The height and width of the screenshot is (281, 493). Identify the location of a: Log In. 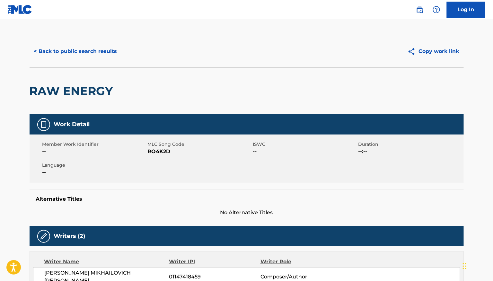
(466, 10).